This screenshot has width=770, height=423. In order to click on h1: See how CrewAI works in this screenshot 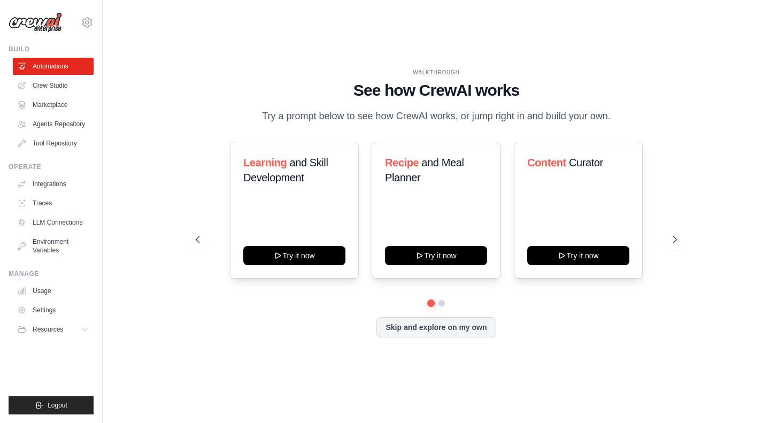, I will do `click(436, 90)`.